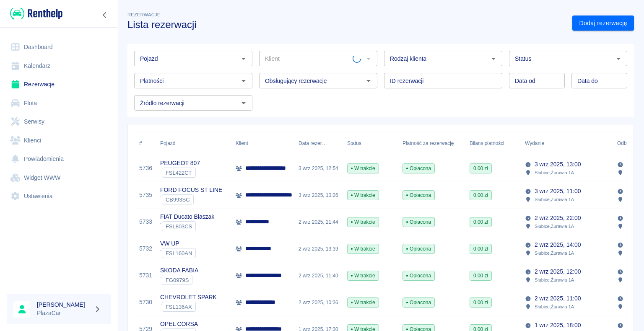 Image resolution: width=644 pixels, height=331 pixels. I want to click on a: Flota, so click(59, 103).